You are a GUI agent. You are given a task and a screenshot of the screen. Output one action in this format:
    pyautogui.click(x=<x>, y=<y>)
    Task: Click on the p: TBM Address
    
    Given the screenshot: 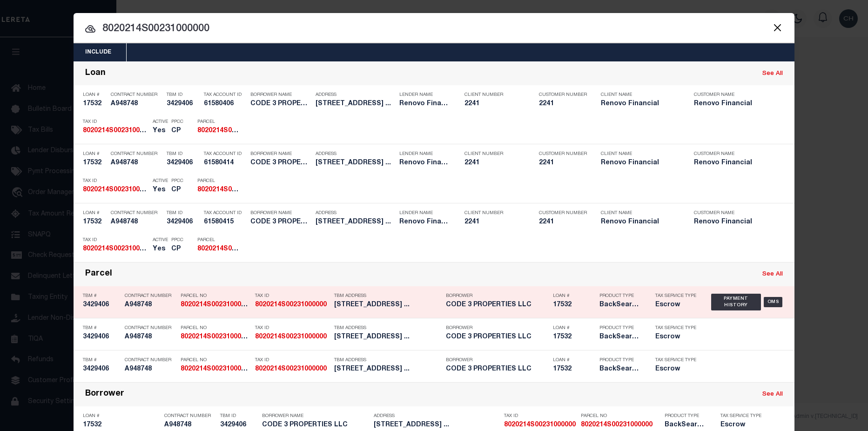 What is the action you would take?
    pyautogui.click(x=388, y=360)
    